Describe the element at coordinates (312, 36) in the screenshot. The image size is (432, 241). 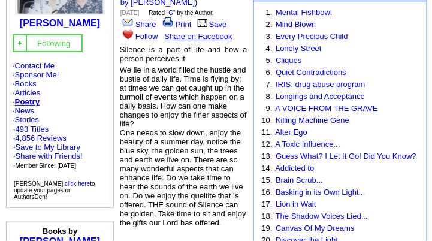
I see `a: Every Precious Child` at that location.